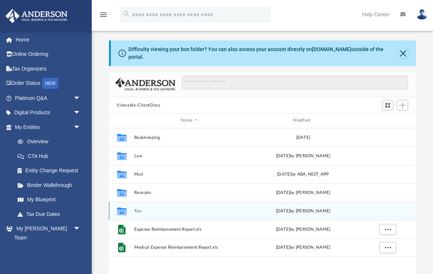  Describe the element at coordinates (189, 192) in the screenshot. I see `button: Receipts` at that location.